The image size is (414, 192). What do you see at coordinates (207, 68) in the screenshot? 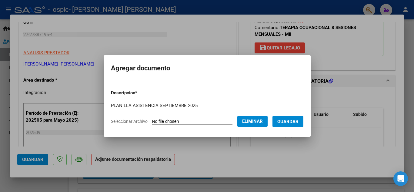
I see `h2: Agregar documento` at bounding box center [207, 68].